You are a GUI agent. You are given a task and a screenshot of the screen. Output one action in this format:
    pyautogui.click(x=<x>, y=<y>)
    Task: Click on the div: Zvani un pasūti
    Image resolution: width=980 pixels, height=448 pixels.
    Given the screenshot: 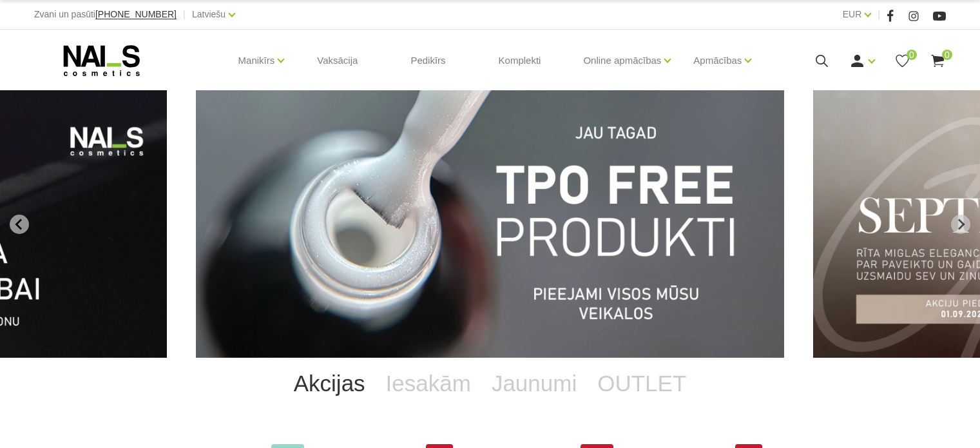 What is the action you would take?
    pyautogui.click(x=105, y=14)
    